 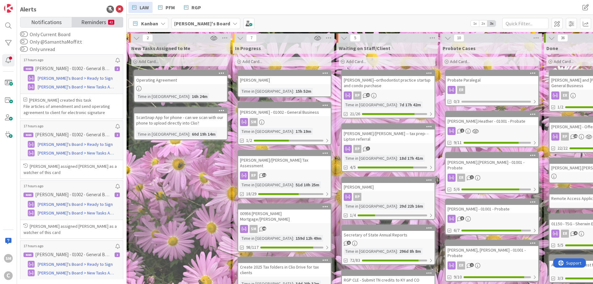 I want to click on span: 22/22, so click(x=562, y=148).